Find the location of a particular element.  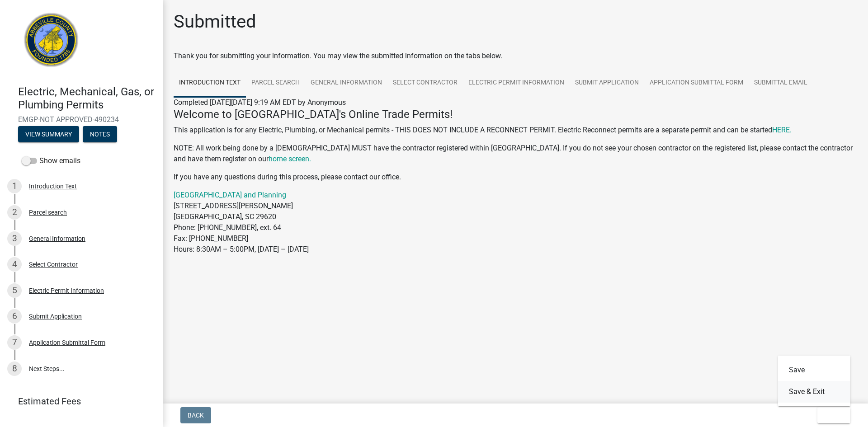

div: Thank you for submitting your information. You may view the submitted information on the tabs below. is located at coordinates (516, 56).